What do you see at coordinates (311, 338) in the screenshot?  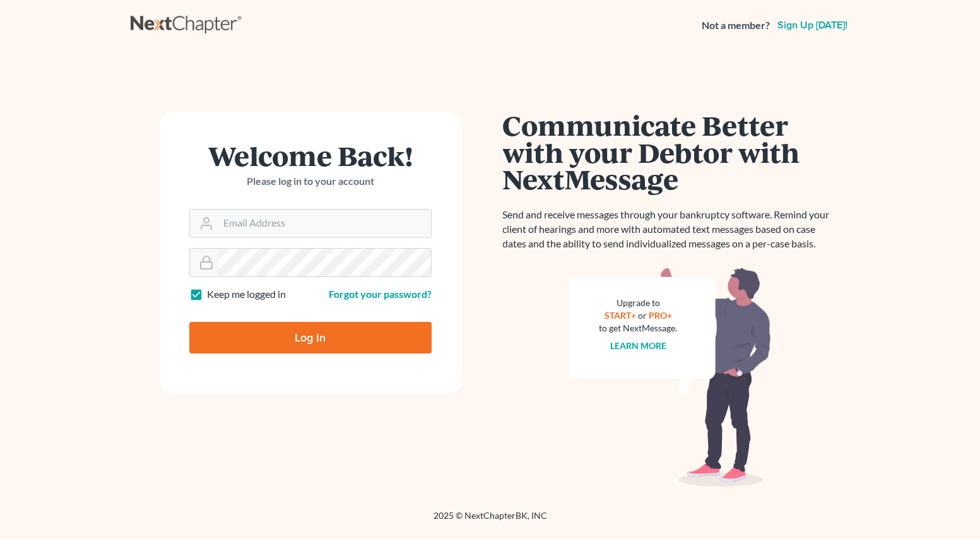 I see `input: Log In` at bounding box center [311, 338].